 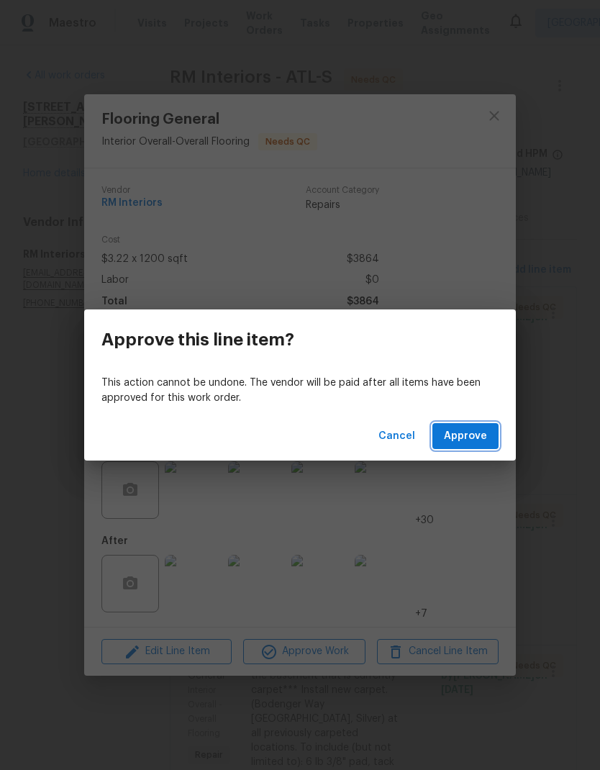 What do you see at coordinates (198, 340) in the screenshot?
I see `h3: Approve this line item?` at bounding box center [198, 340].